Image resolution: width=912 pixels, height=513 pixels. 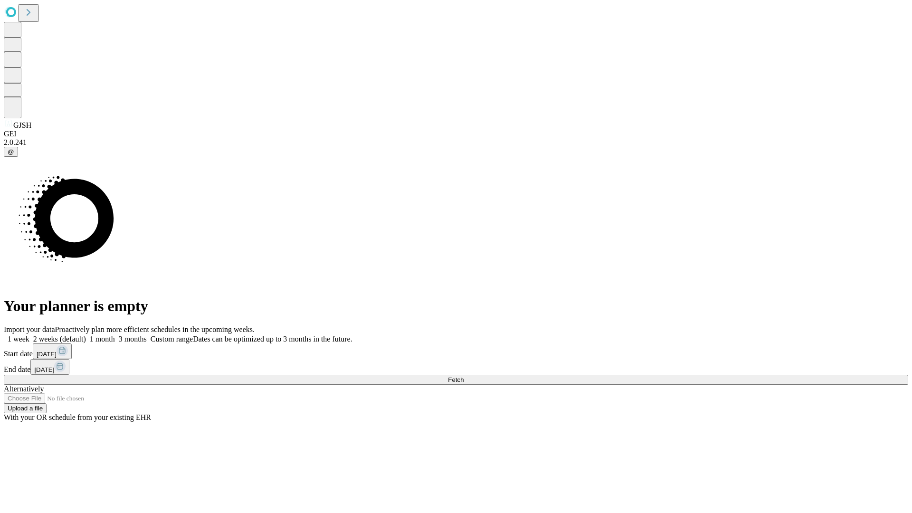 What do you see at coordinates (24, 389) in the screenshot?
I see `span: Alternatively` at bounding box center [24, 389].